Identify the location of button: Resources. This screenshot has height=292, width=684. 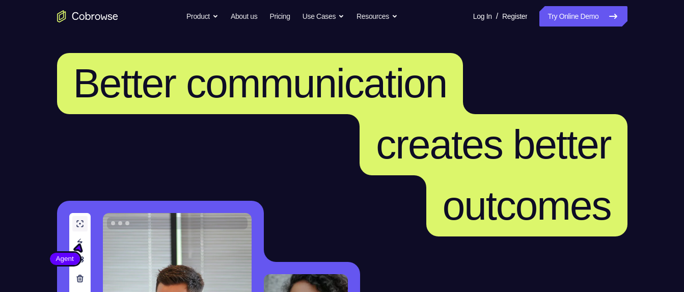
(377, 16).